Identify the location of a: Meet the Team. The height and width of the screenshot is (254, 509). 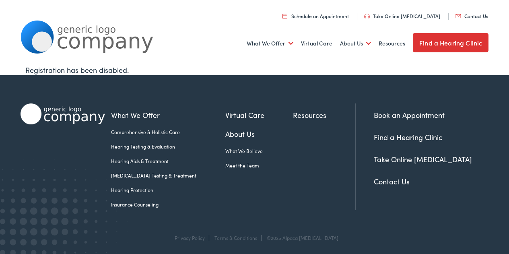
(259, 166).